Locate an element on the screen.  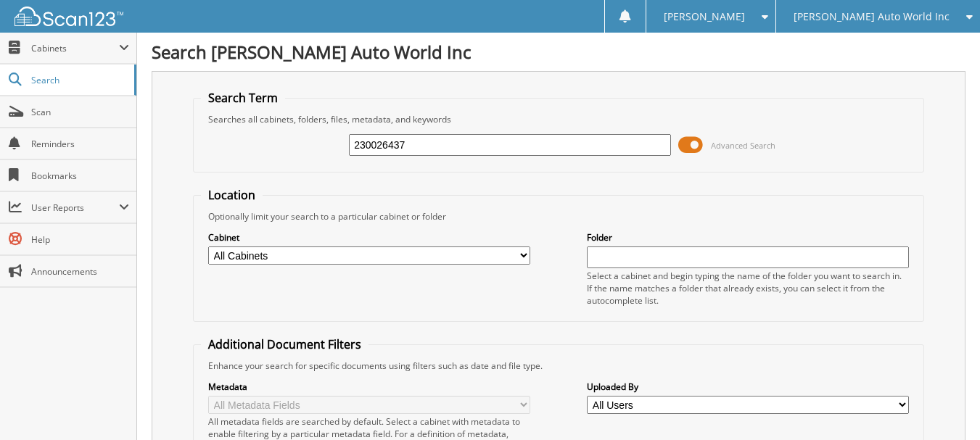
div: Enhance your search for specific documents using filters such as date and file type. is located at coordinates (559, 366).